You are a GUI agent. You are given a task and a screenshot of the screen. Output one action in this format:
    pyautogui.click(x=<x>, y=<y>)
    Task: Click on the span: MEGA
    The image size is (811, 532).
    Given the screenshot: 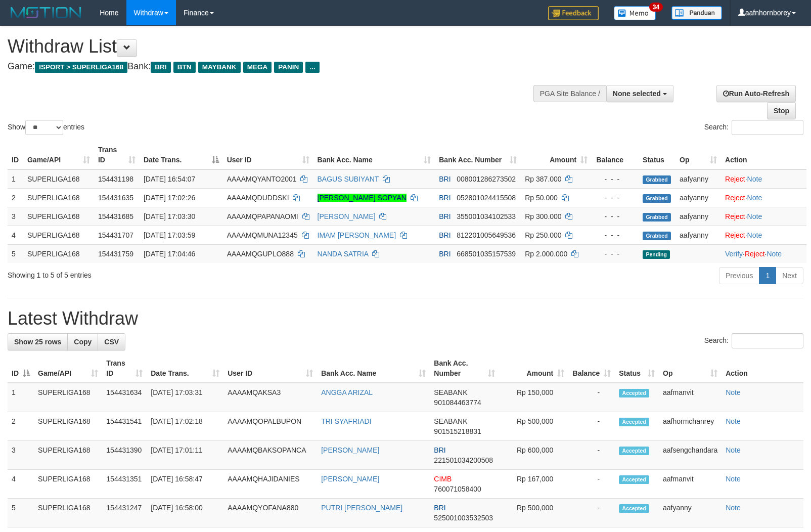 What is the action you would take?
    pyautogui.click(x=258, y=67)
    